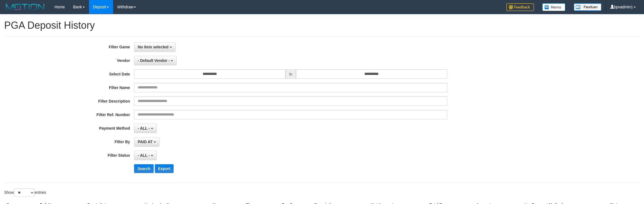 The width and height of the screenshot is (644, 204). What do you see at coordinates (25, 7) in the screenshot?
I see `img: MOTION_logo.png` at bounding box center [25, 7].